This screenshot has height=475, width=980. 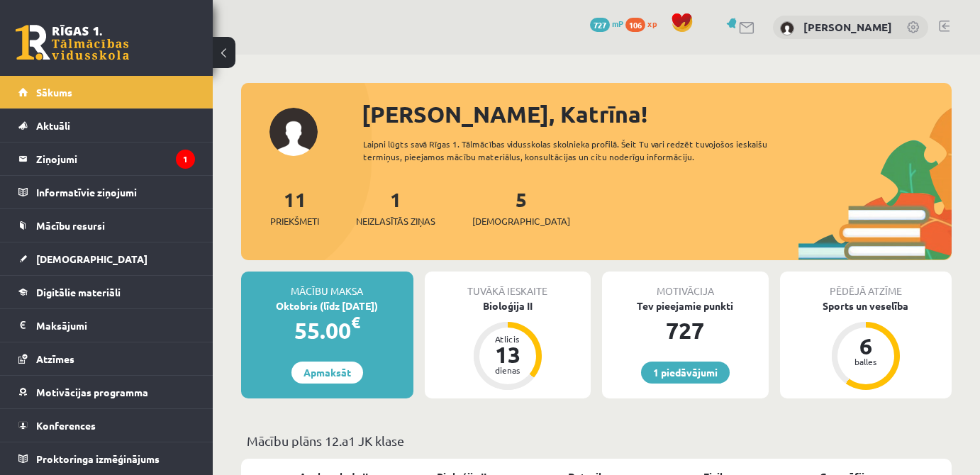 What do you see at coordinates (597, 440) in the screenshot?
I see `p: Mācību plāns 12.a1 JK klase` at bounding box center [597, 440].